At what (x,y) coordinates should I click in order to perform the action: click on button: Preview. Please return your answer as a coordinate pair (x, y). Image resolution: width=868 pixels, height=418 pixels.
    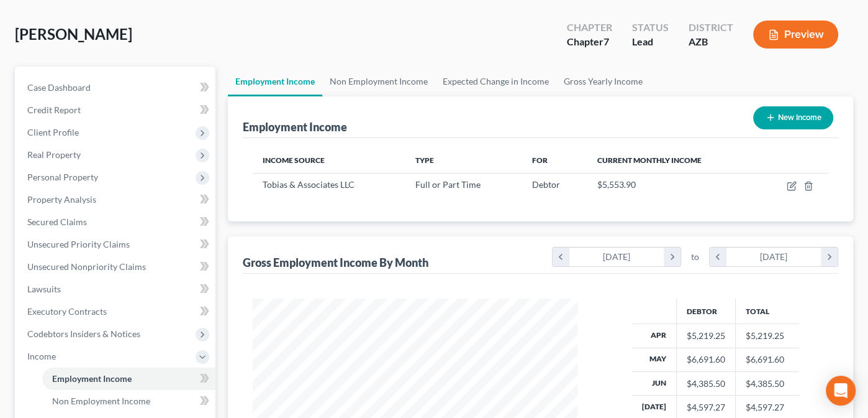
    Looking at the image, I should click on (795, 35).